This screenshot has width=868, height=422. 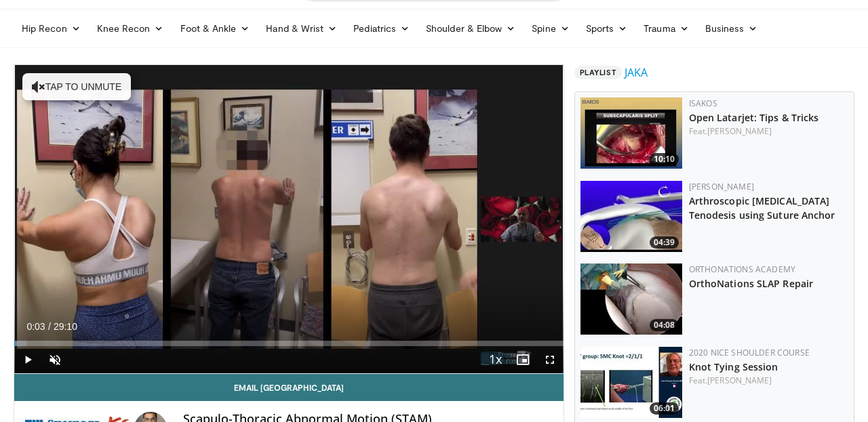 I want to click on a: ISAKOS, so click(x=703, y=103).